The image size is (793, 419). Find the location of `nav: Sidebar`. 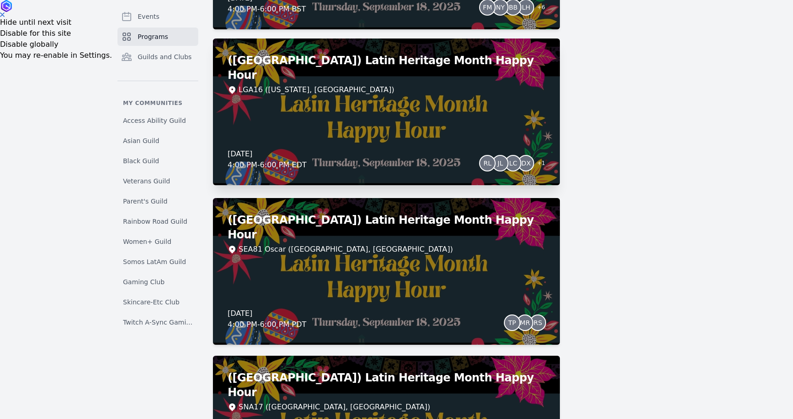

nav: Sidebar is located at coordinates (158, 167).